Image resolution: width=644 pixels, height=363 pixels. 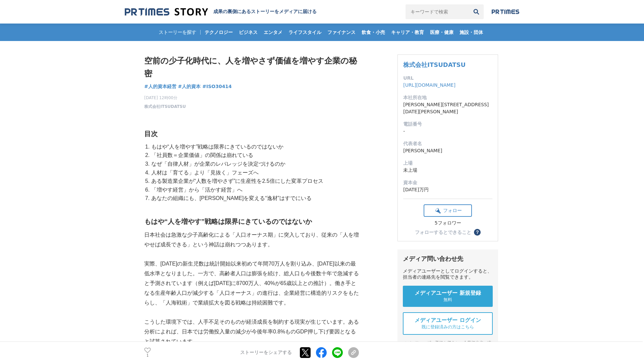 I want to click on span: 株式会社ITSUDATSU, so click(x=165, y=107).